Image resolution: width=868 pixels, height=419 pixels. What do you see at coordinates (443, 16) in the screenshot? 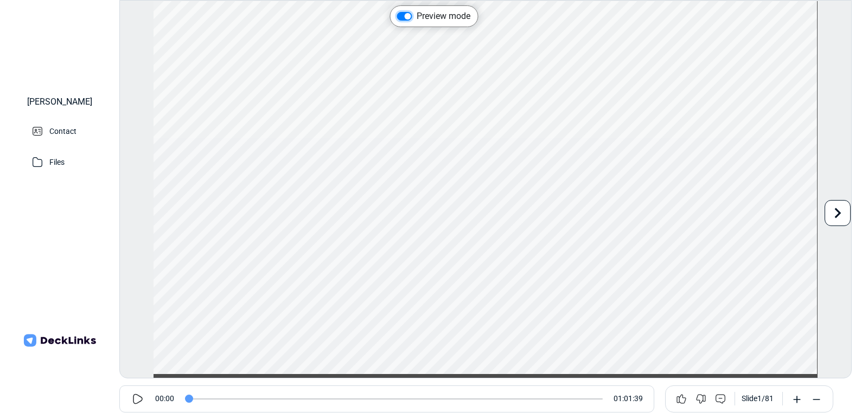
I see `label: Preview mode` at bounding box center [443, 16].